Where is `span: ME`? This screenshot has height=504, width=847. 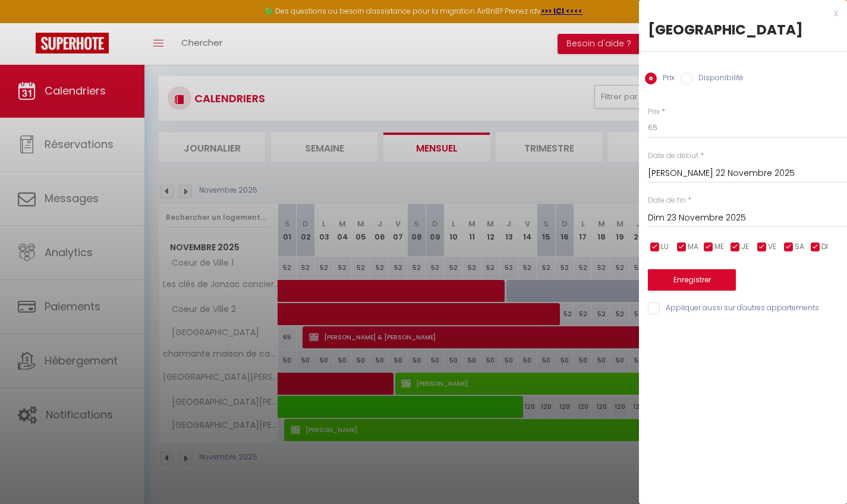 span: ME is located at coordinates (720, 247).